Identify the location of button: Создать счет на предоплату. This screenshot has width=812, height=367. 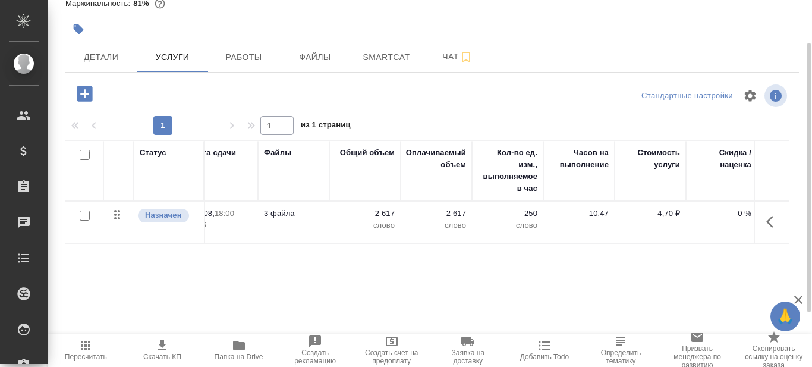
(391, 350).